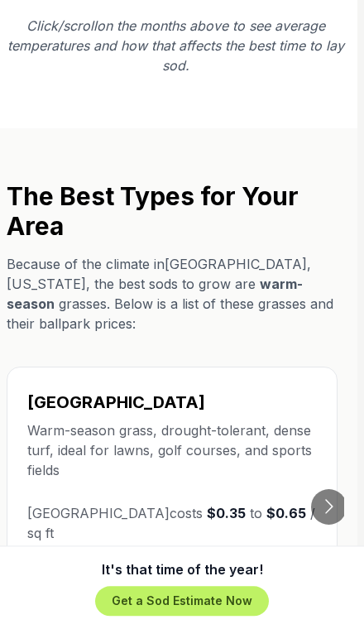 This screenshot has width=364, height=629. What do you see at coordinates (182, 569) in the screenshot?
I see `p: It's that time of the year!` at bounding box center [182, 569].